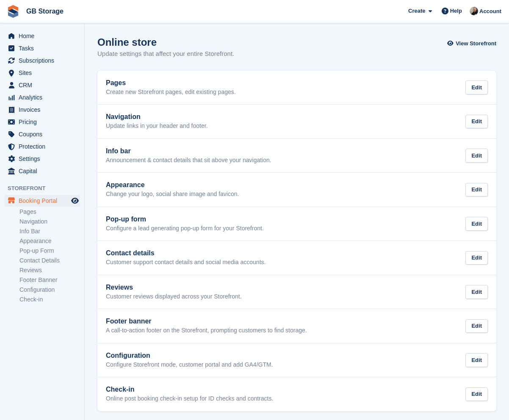 The width and height of the screenshot is (509, 420). I want to click on a: Footer Banner, so click(49, 280).